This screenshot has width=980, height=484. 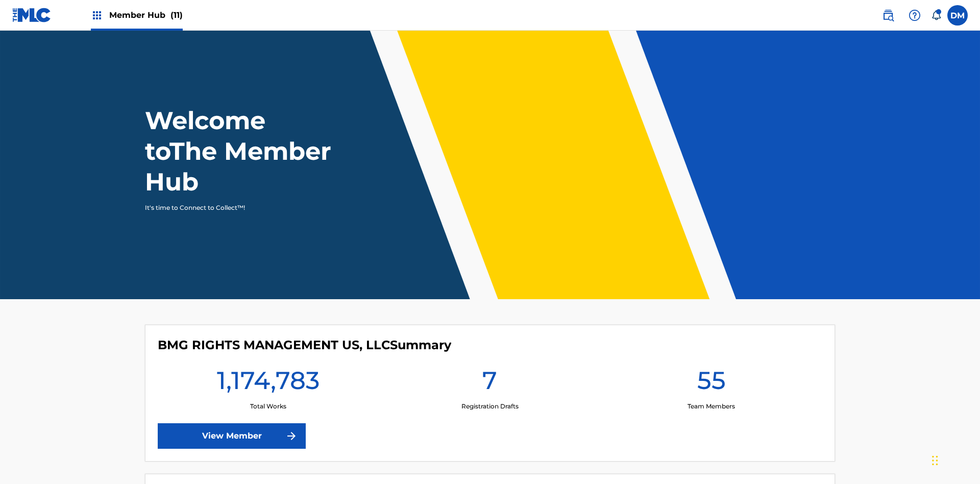 I want to click on h1: 7, so click(x=489, y=383).